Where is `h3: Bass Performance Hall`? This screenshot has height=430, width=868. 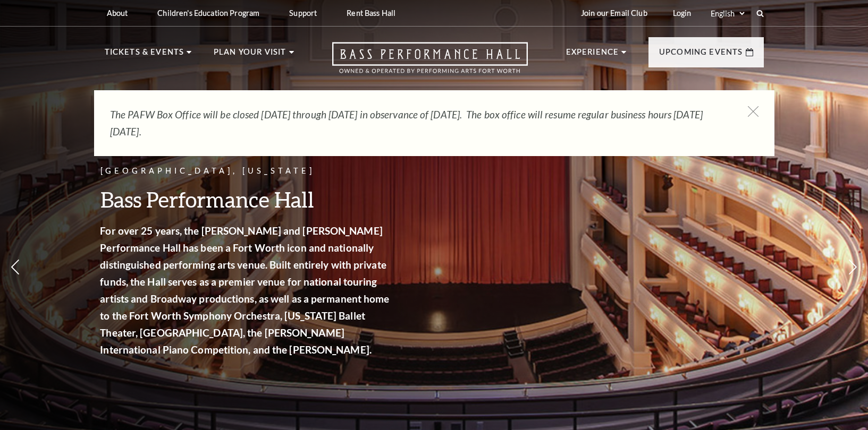
h3: Bass Performance Hall is located at coordinates (246, 199).